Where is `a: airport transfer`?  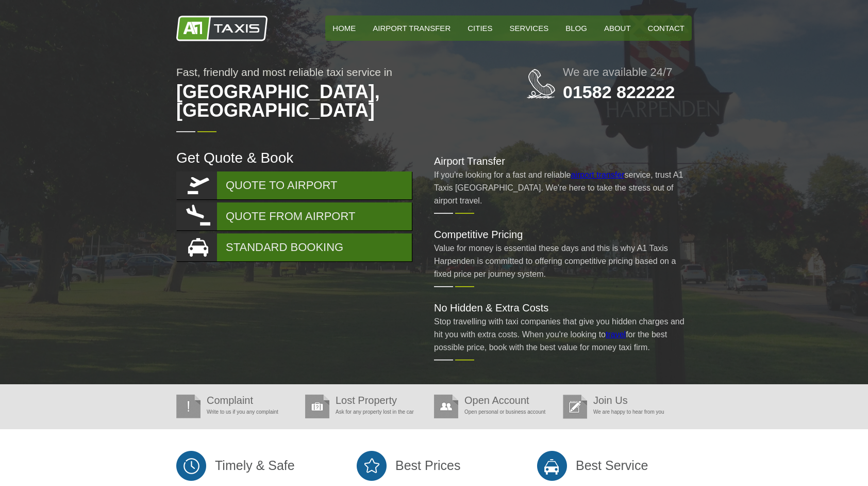
a: airport transfer is located at coordinates (598, 175).